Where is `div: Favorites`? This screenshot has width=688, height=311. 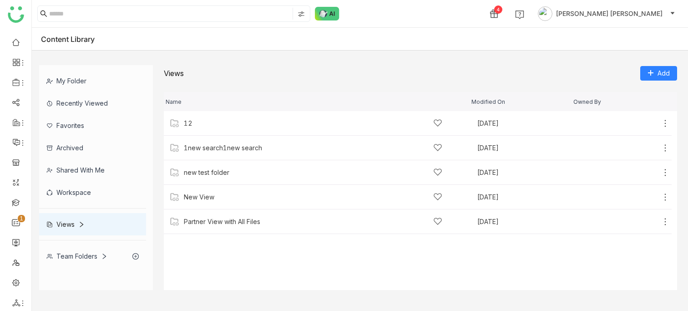 div: Favorites is located at coordinates (92, 125).